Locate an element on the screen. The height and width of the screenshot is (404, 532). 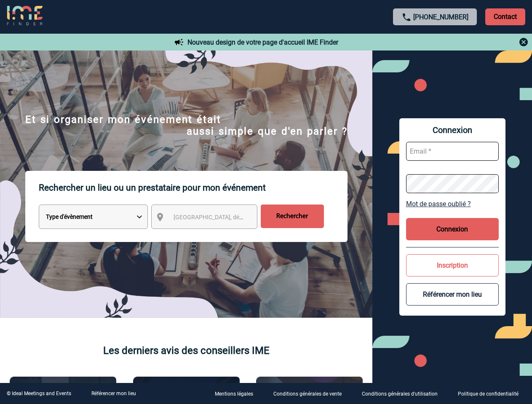
img: call-24-px.png is located at coordinates (407, 17).